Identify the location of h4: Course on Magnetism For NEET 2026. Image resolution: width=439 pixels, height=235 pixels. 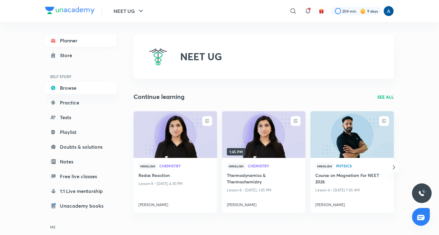
(352, 179).